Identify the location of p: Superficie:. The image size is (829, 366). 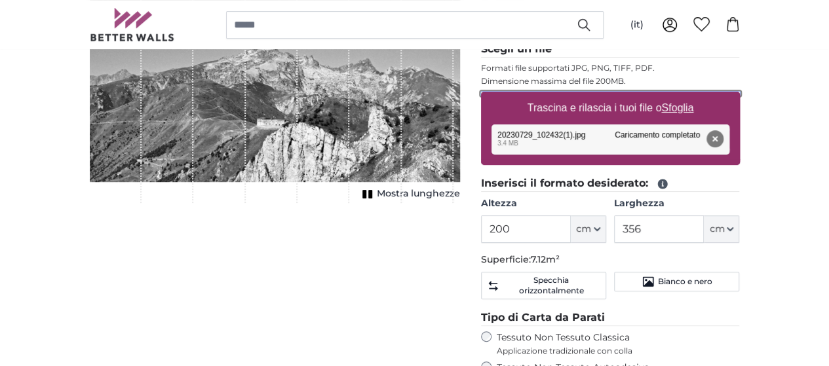
(610, 260).